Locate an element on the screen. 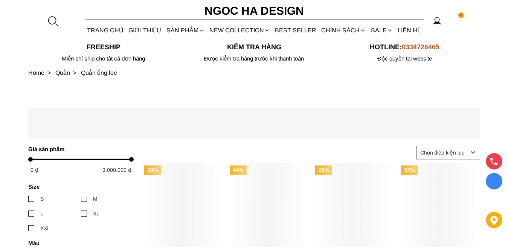 The image size is (508, 247). div: XL is located at coordinates (96, 214).